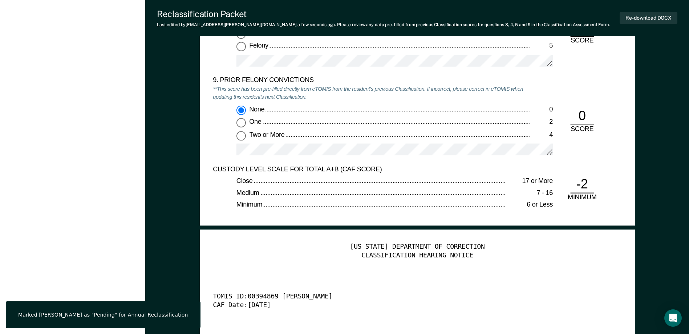 The image size is (689, 334). I want to click on div: 6 or Less, so click(529, 206).